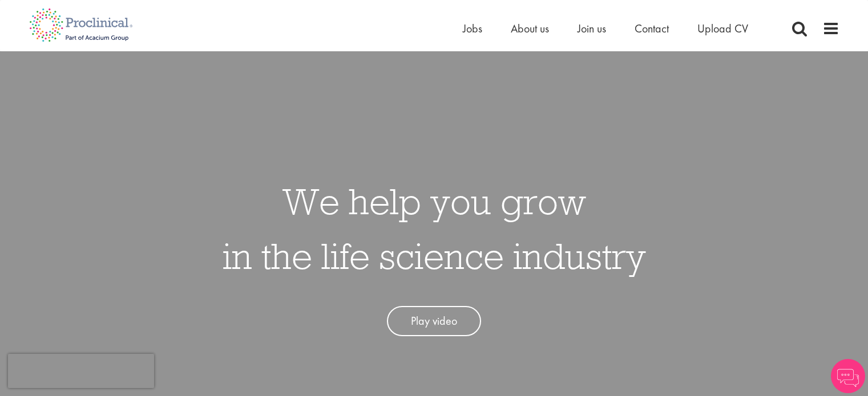 The height and width of the screenshot is (396, 868). Describe the element at coordinates (530, 28) in the screenshot. I see `span: About us` at that location.